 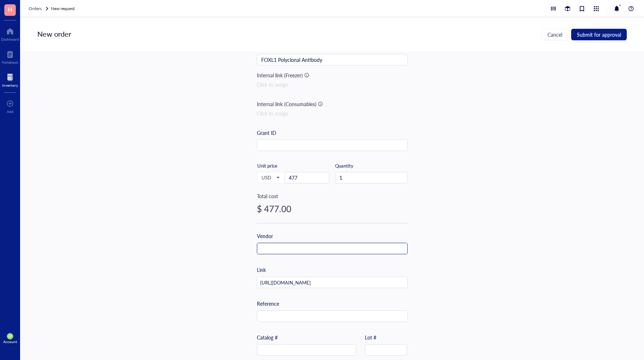 I want to click on div: Notebook, so click(x=10, y=62).